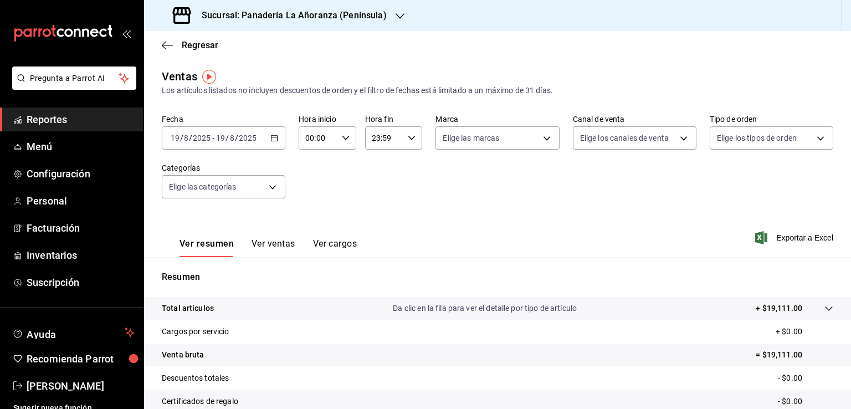  I want to click on span: Suscripción, so click(80, 282).